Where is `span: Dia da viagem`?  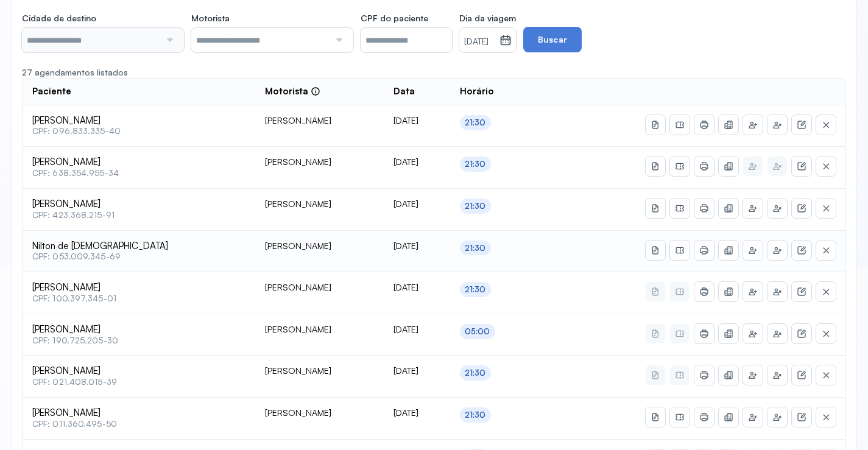
span: Dia da viagem is located at coordinates (487, 18).